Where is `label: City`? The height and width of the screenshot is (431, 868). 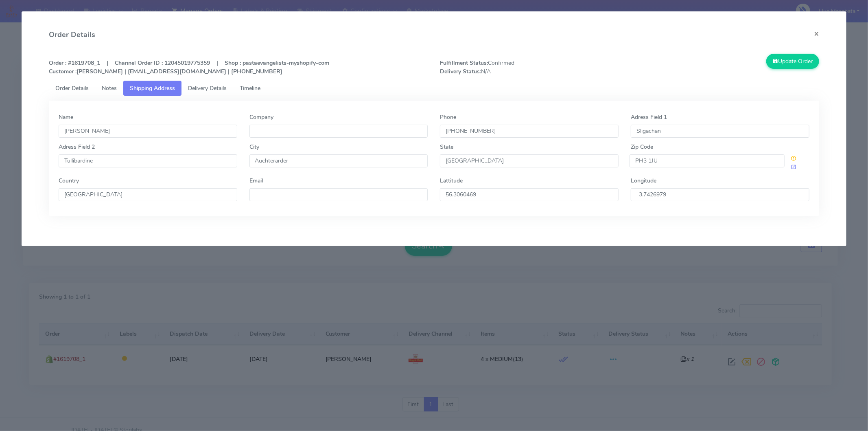
label: City is located at coordinates (254, 147).